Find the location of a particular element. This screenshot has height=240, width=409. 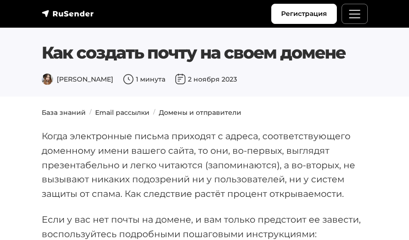

img: RuSender is located at coordinates (68, 14).